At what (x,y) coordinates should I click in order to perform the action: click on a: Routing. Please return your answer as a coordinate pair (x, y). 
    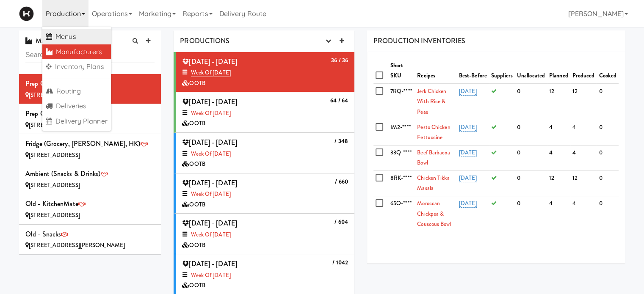
    Looking at the image, I should click on (77, 91).